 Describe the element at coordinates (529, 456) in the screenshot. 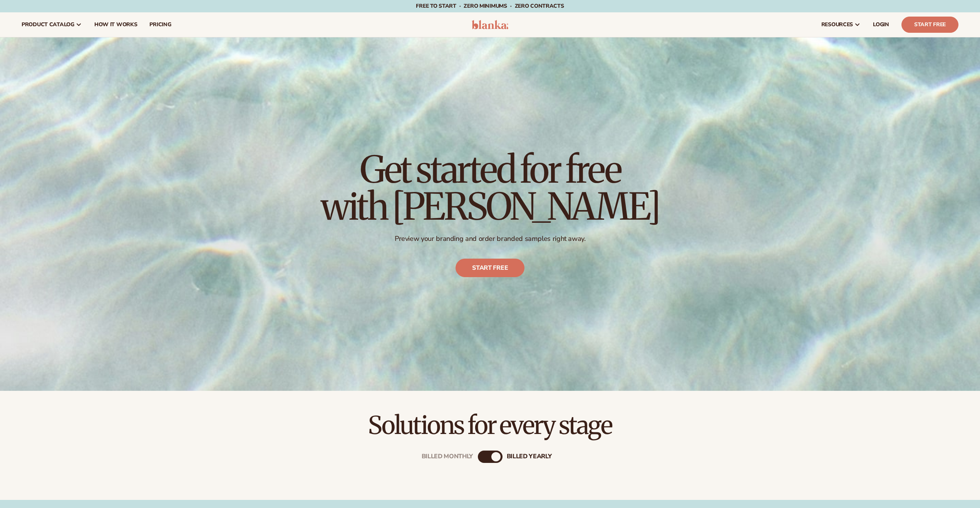

I see `div: billed Yearly` at that location.